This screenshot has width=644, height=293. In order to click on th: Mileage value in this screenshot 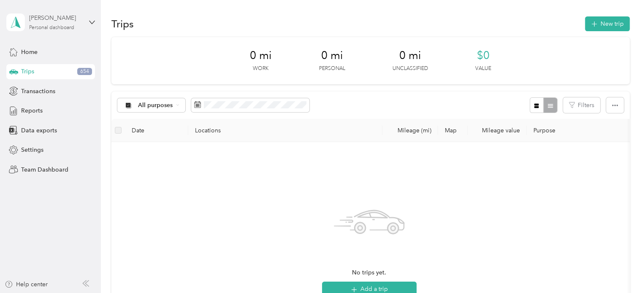, I will do `click(497, 130)`.